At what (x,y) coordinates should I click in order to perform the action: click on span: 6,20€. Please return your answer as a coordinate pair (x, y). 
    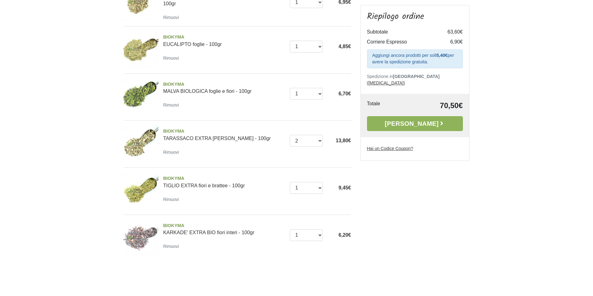
    Looking at the image, I should click on (344, 235).